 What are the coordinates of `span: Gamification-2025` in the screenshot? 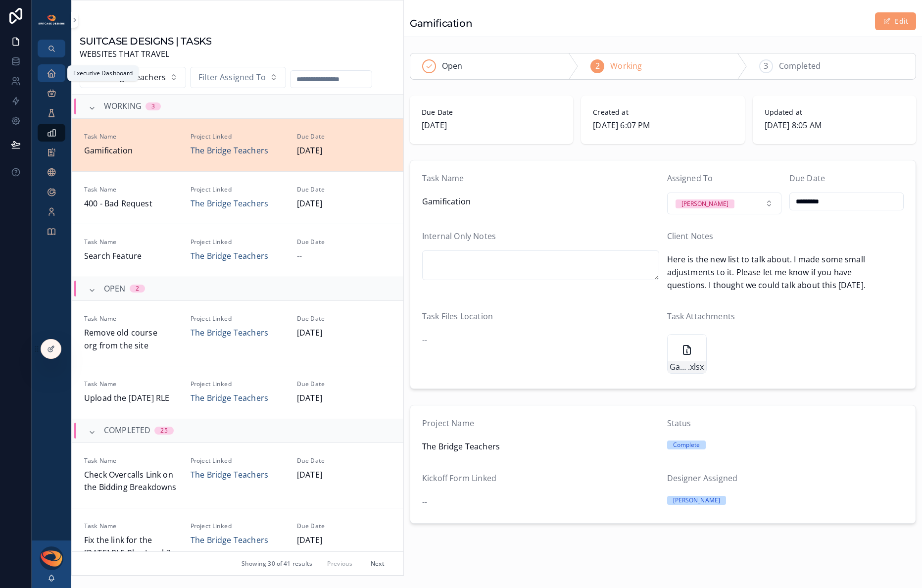 It's located at (678, 367).